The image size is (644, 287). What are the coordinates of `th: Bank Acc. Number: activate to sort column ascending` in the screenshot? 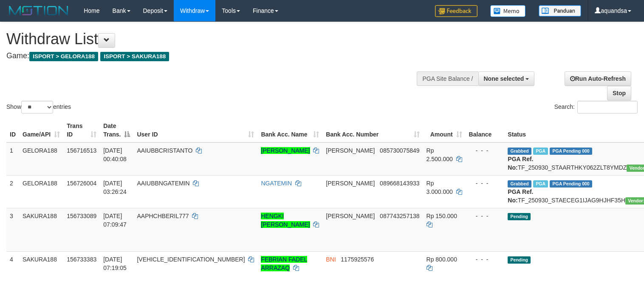 It's located at (373, 130).